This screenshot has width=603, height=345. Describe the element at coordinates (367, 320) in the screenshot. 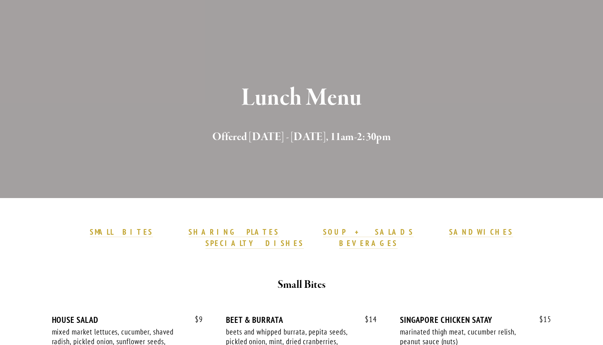

I see `span: 14` at that location.